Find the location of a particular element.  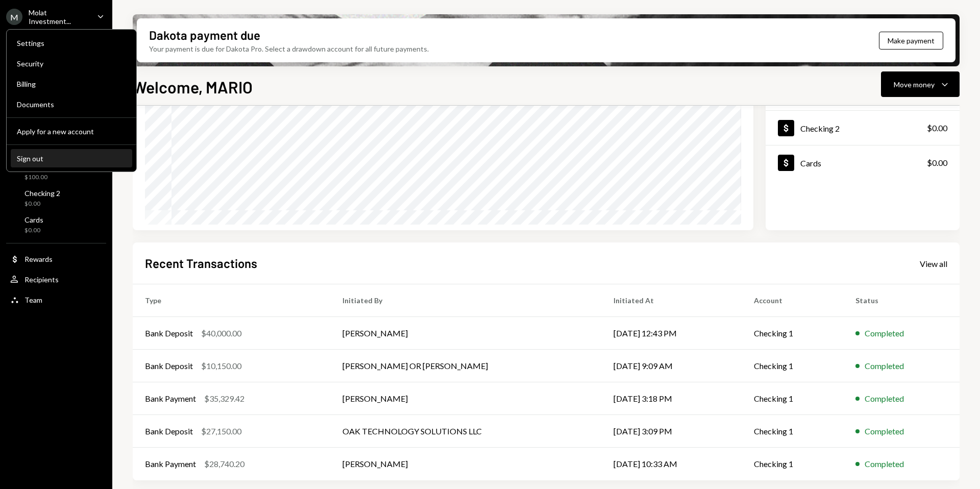

a: Security is located at coordinates (71, 63).